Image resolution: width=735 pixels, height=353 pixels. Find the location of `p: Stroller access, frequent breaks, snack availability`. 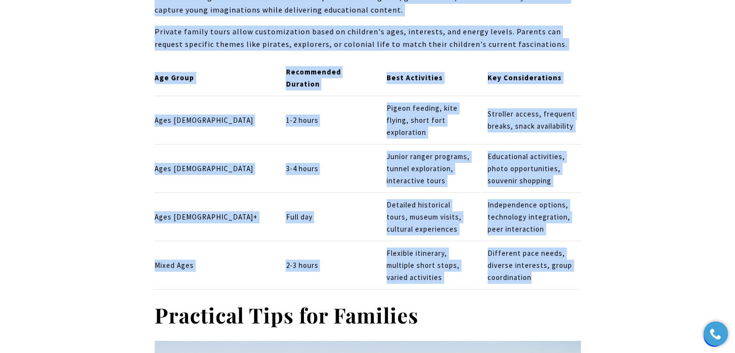

p: Stroller access, frequent breaks, snack availability is located at coordinates (534, 120).